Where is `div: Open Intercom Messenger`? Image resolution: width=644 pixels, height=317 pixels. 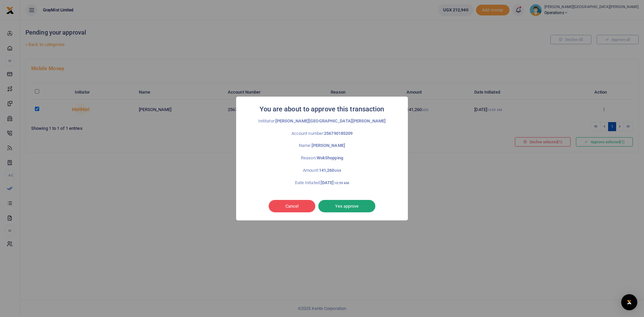 div: Open Intercom Messenger is located at coordinates (629, 303).